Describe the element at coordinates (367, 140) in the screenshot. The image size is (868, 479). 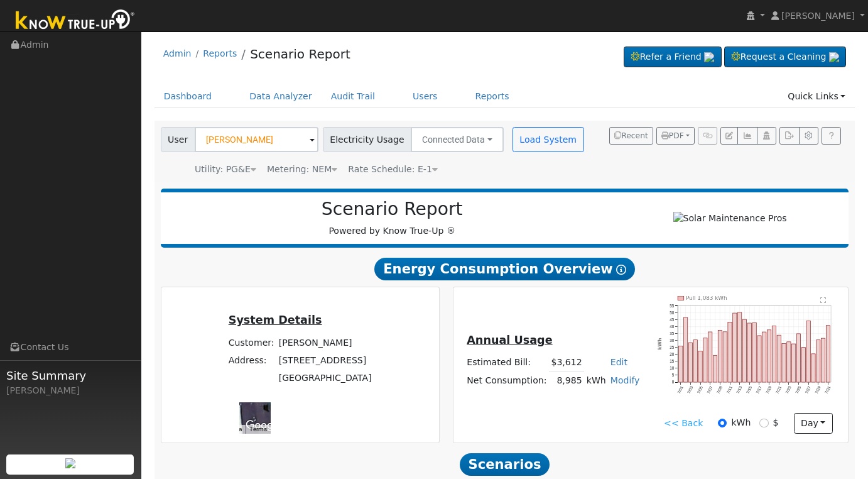
I see `span: Electricity Usage` at that location.